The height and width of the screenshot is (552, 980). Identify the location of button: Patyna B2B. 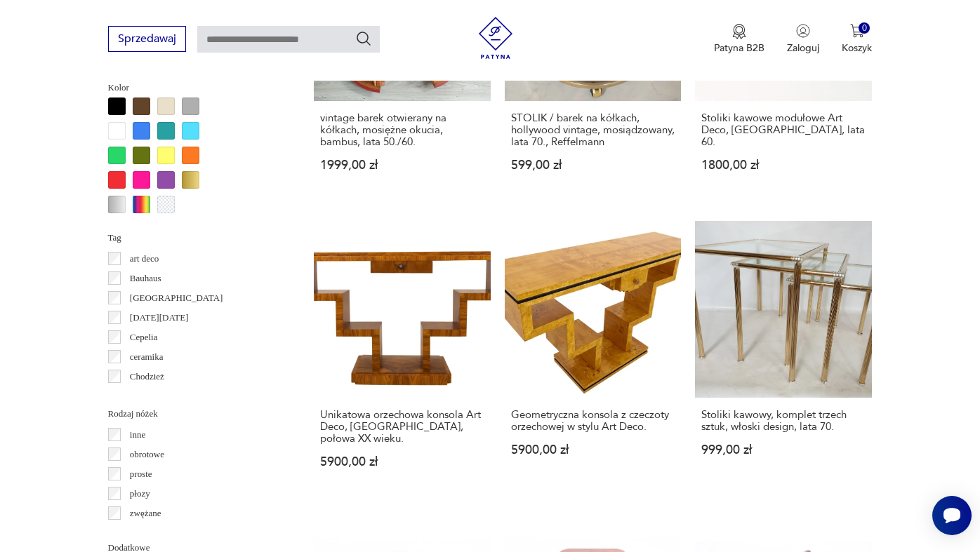
(739, 39).